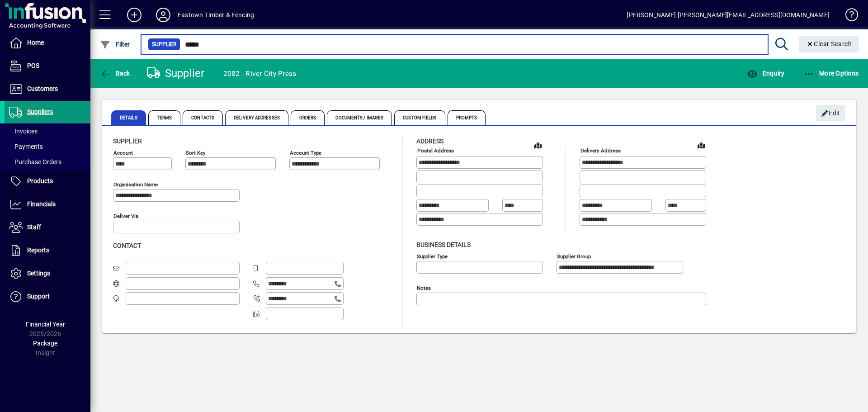 The width and height of the screenshot is (868, 412). What do you see at coordinates (127, 246) in the screenshot?
I see `span: Contact` at bounding box center [127, 246].